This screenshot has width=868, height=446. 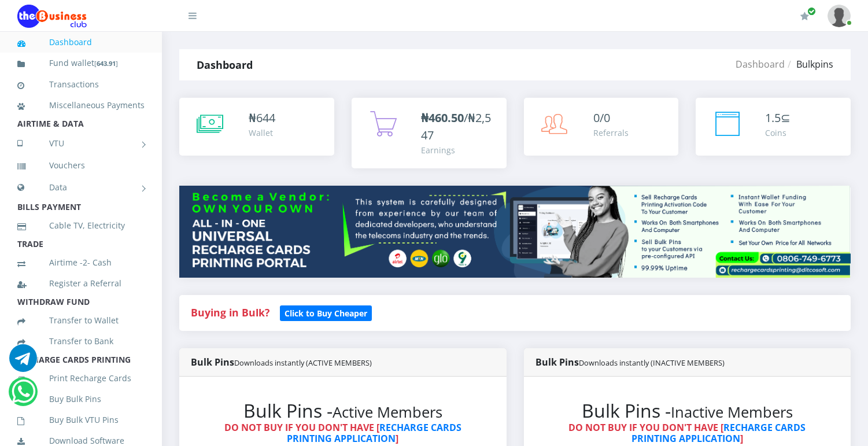 What do you see at coordinates (611, 132) in the screenshot?
I see `div: Referrals` at bounding box center [611, 132].